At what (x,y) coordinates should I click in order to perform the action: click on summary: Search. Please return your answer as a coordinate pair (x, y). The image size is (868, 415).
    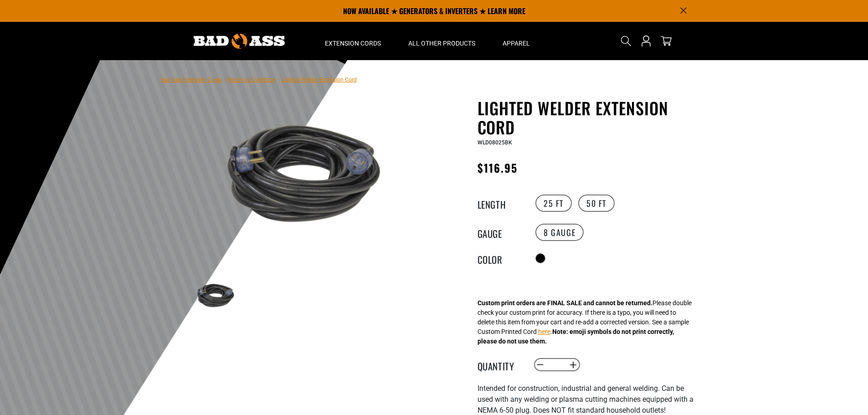
    Looking at the image, I should click on (627, 41).